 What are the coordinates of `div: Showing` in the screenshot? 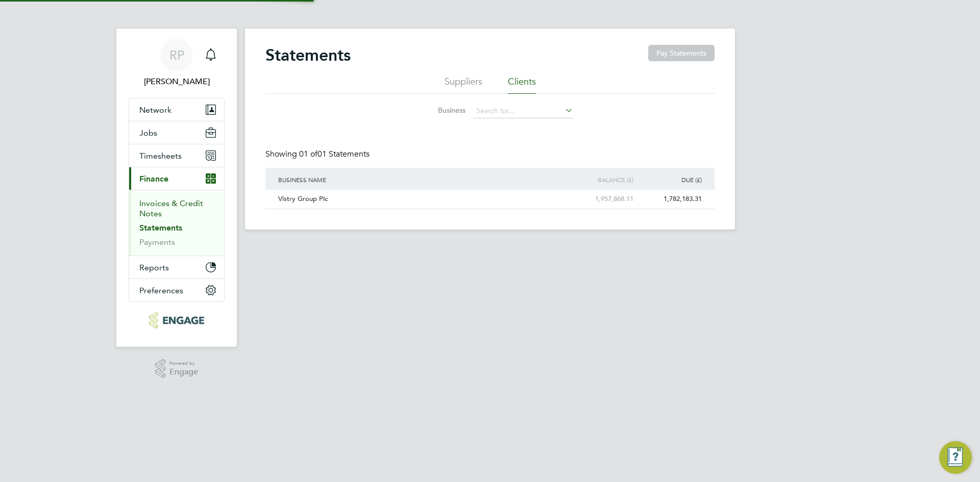 It's located at (319, 154).